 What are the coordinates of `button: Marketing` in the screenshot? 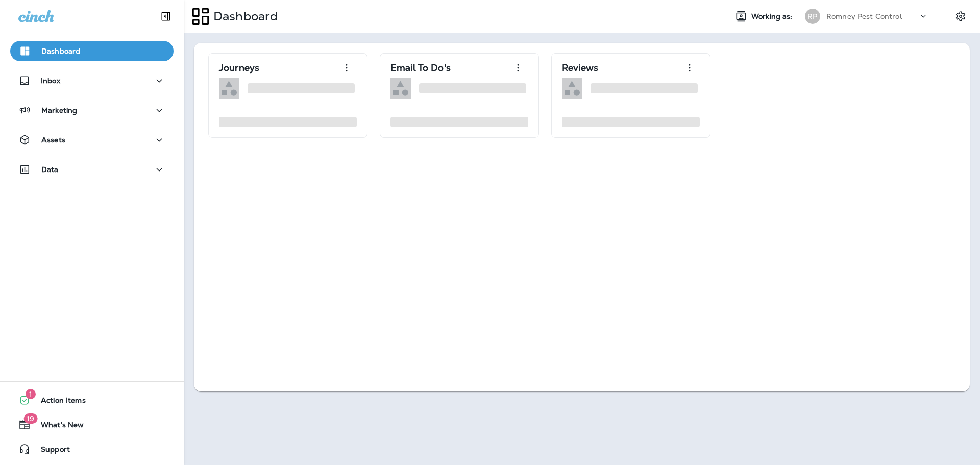 It's located at (92, 110).